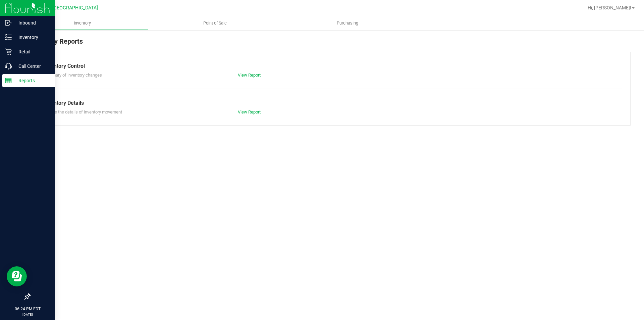 The image size is (644, 320). What do you see at coordinates (8, 66) in the screenshot?
I see `inline-svg: Call Center` at bounding box center [8, 66].